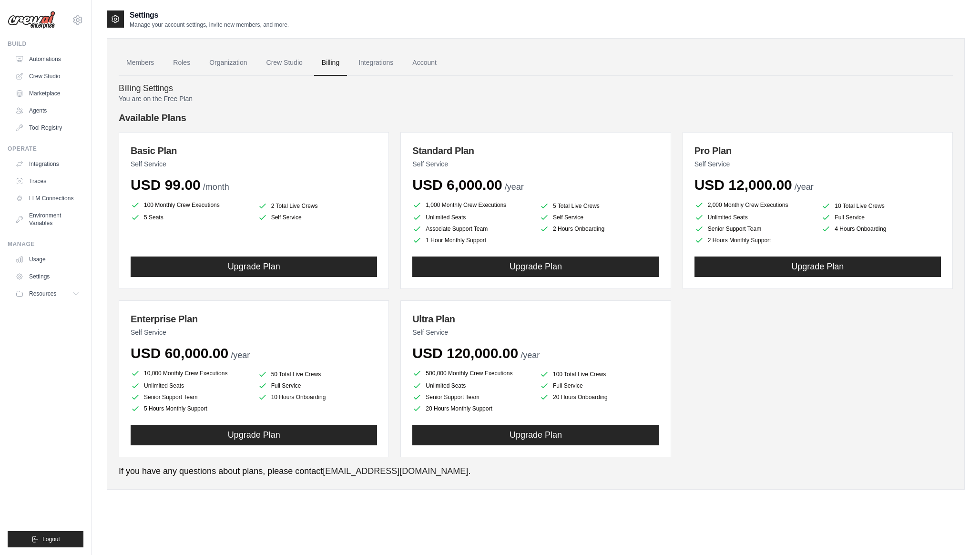 This screenshot has height=555, width=980. I want to click on li: 10,000 Monthly Crew Executions, so click(190, 373).